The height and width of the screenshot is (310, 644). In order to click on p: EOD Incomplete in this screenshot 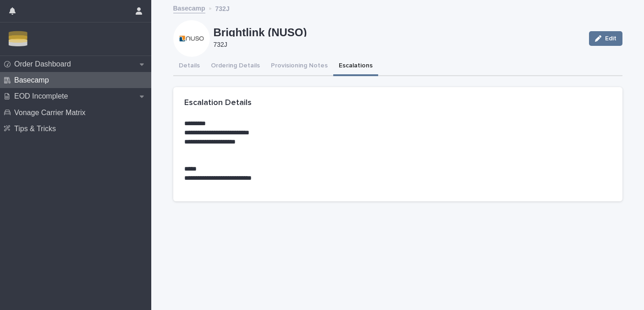, I will do `click(42, 96)`.